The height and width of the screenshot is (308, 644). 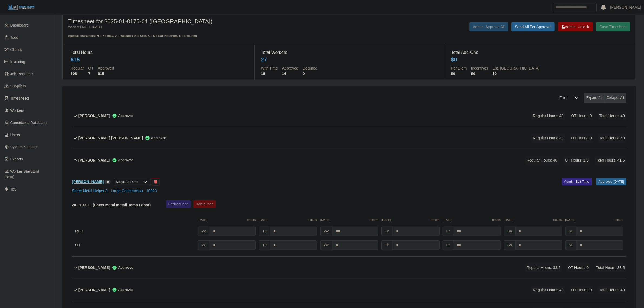 I want to click on button: Collapse All, so click(x=616, y=98).